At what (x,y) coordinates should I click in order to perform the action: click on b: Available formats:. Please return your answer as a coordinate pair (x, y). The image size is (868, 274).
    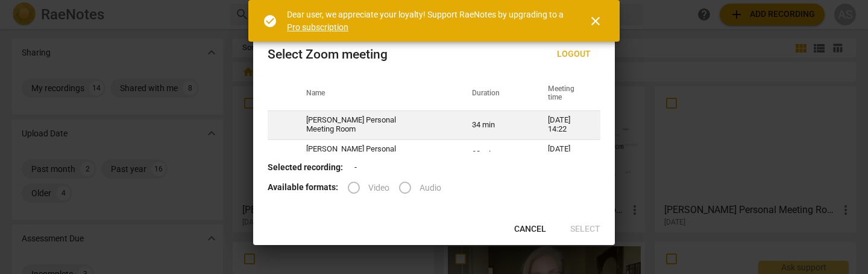
    Looking at the image, I should click on (303, 187).